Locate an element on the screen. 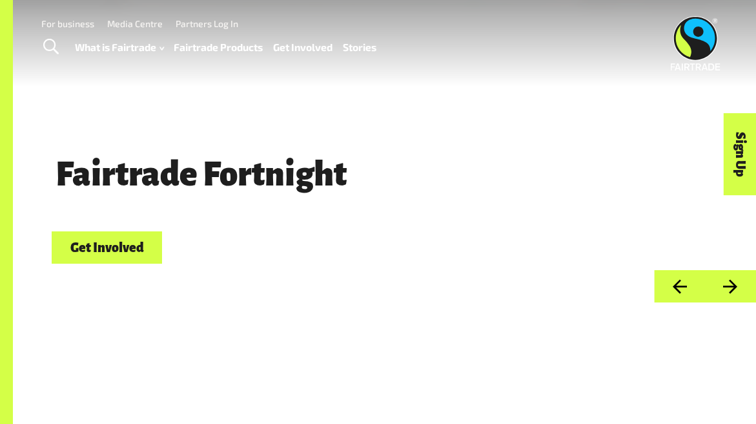  img: Fairtrade Australia New Zealand logo is located at coordinates (695, 43).